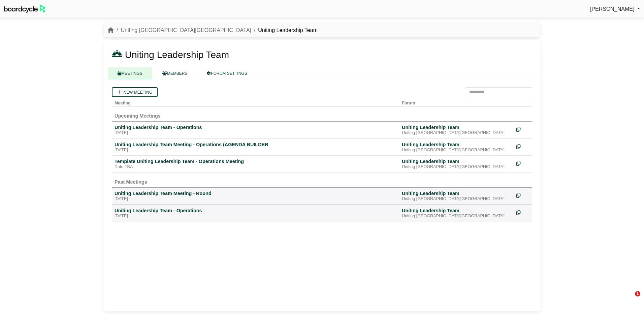 The height and width of the screenshot is (314, 644). What do you see at coordinates (457, 102) in the screenshot?
I see `th: Forum` at bounding box center [457, 102].